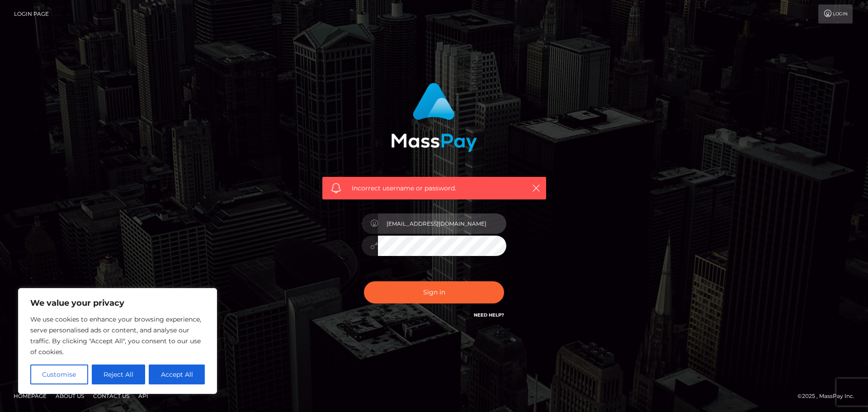  Describe the element at coordinates (434, 292) in the screenshot. I see `button: Sign in` at that location.